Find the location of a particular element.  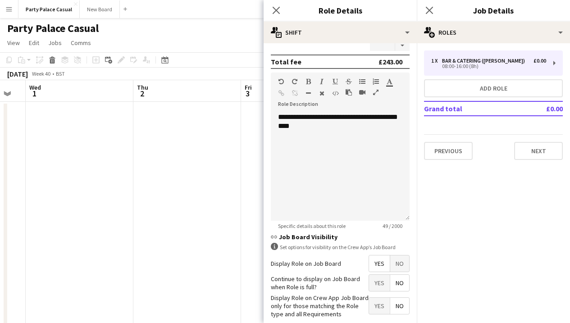

button: Clear Formatting is located at coordinates (322, 93).